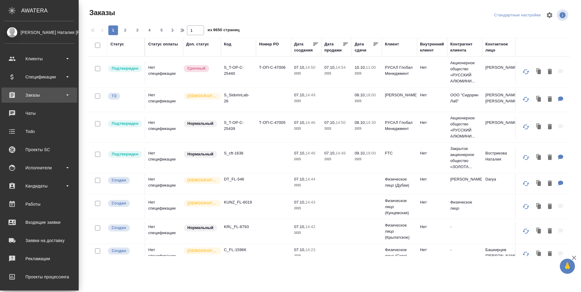 The height and width of the screenshot is (292, 581). What do you see at coordinates (371, 153) in the screenshot?
I see `p: 19:00` at bounding box center [371, 153].